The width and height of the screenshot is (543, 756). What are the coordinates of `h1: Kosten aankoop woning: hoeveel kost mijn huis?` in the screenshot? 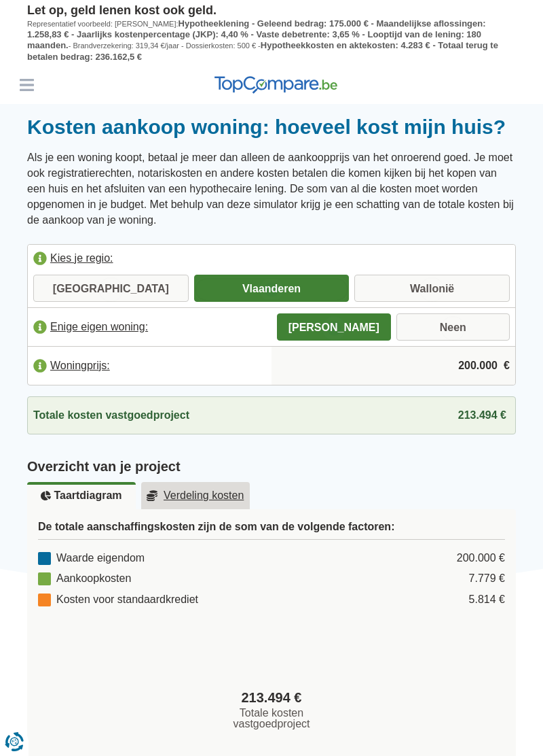 It's located at (272, 127).